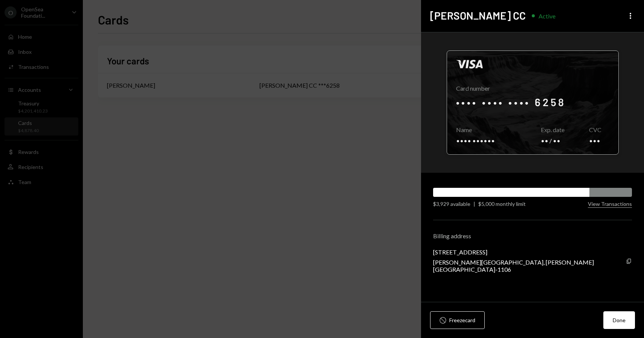 This screenshot has height=338, width=644. I want to click on div: $3,929 available, so click(451, 203).